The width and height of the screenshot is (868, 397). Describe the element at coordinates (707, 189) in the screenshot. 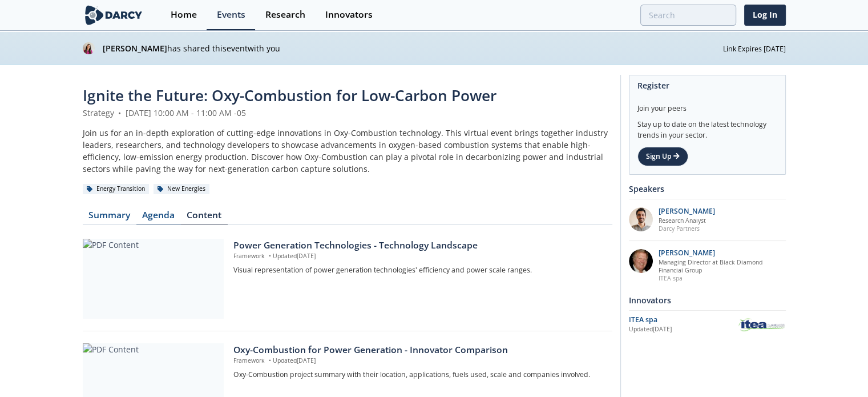

I see `div: Speakers` at that location.